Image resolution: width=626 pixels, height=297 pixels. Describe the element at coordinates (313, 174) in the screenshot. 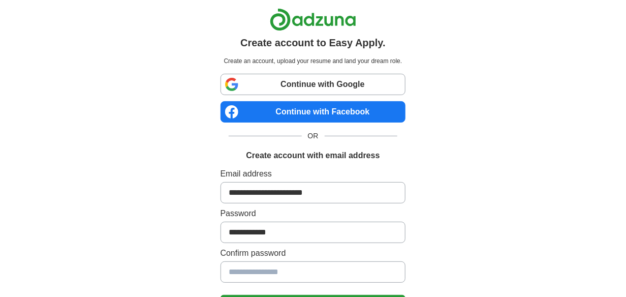

I see `label: Email address` at that location.